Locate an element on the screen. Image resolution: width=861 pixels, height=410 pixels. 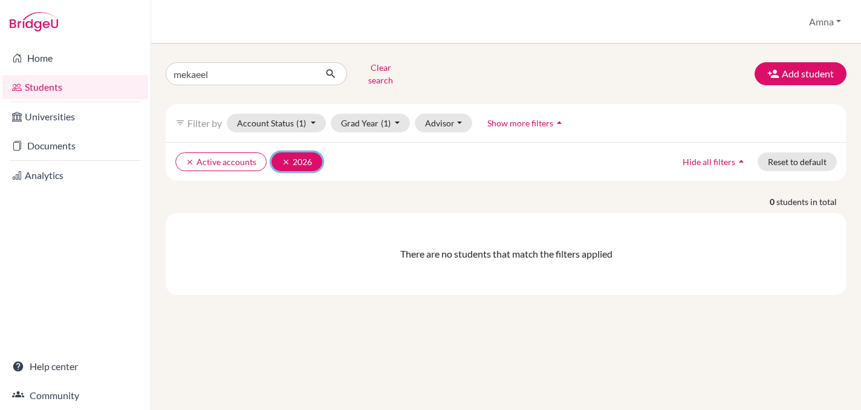
i: filter_list is located at coordinates (180, 123).